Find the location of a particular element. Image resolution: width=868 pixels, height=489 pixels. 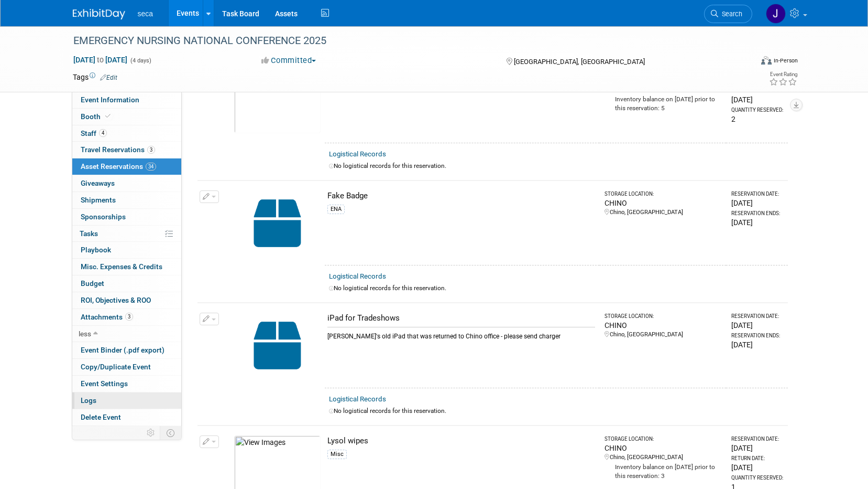

span: seca is located at coordinates (146, 14).